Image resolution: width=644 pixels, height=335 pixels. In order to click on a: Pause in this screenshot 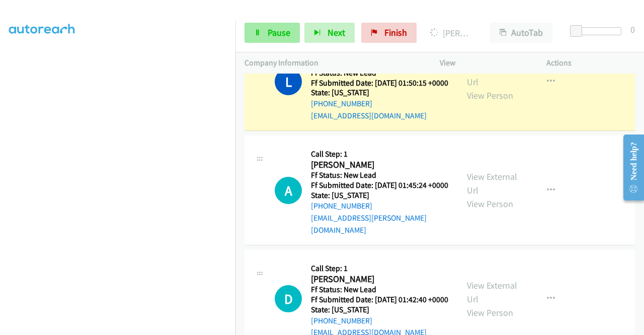, I will do `click(272, 33)`.